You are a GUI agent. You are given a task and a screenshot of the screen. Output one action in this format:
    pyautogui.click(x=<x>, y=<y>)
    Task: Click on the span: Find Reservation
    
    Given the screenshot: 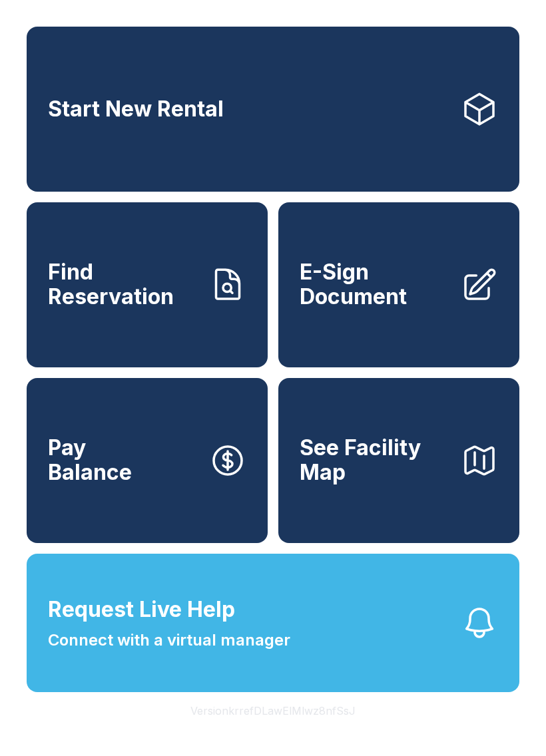 What is the action you would take?
    pyautogui.click(x=123, y=284)
    